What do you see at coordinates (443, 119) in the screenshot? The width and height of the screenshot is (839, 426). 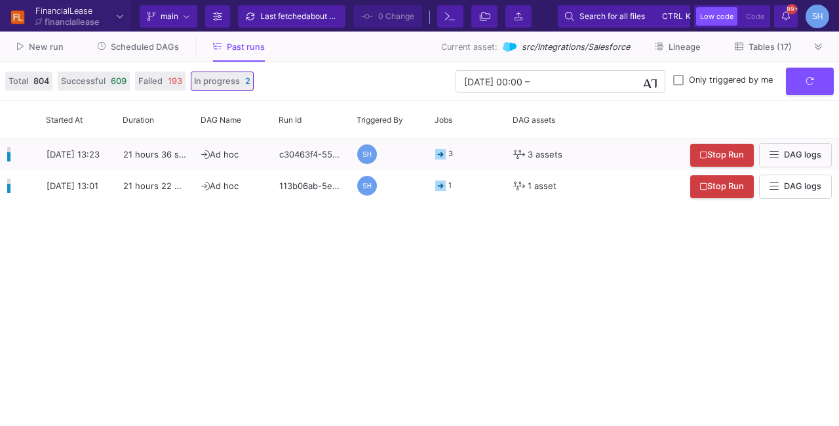 I see `span: Jobs` at bounding box center [443, 119].